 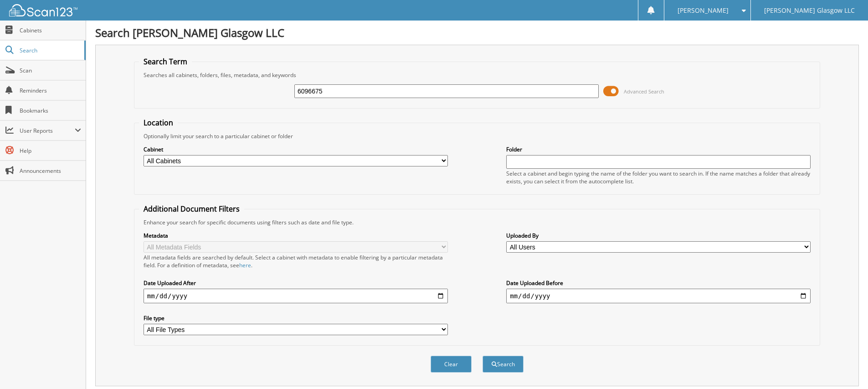 What do you see at coordinates (50, 170) in the screenshot?
I see `span: Announcements` at bounding box center [50, 170].